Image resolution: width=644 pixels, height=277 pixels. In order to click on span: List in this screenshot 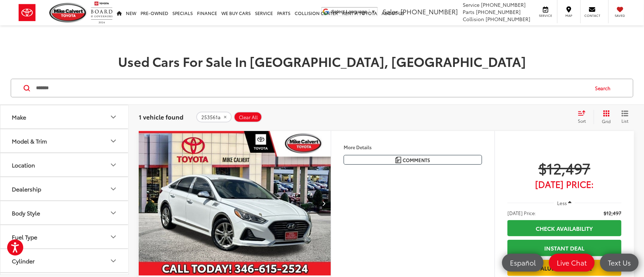, I will do `click(625, 121)`.